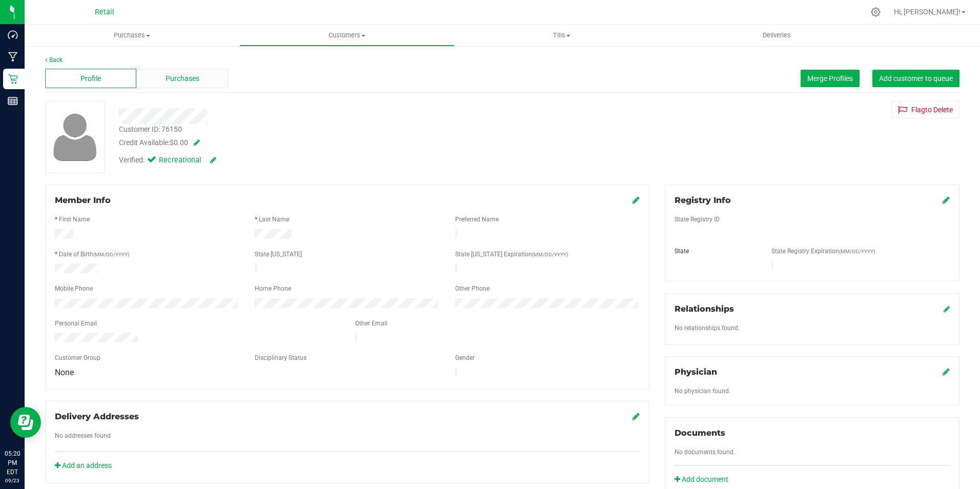  What do you see at coordinates (76, 324) in the screenshot?
I see `label: Personal Email` at bounding box center [76, 324].